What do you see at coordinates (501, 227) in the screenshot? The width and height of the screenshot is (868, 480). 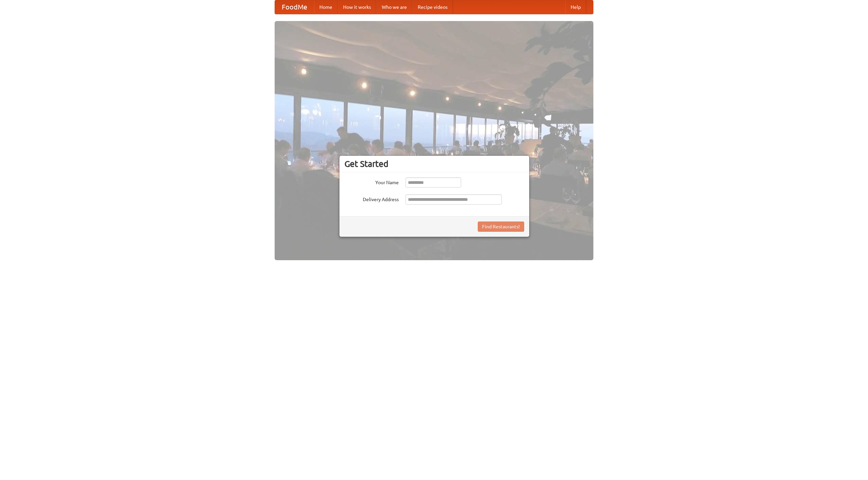 I see `button: Find Restaurants!` at bounding box center [501, 227].